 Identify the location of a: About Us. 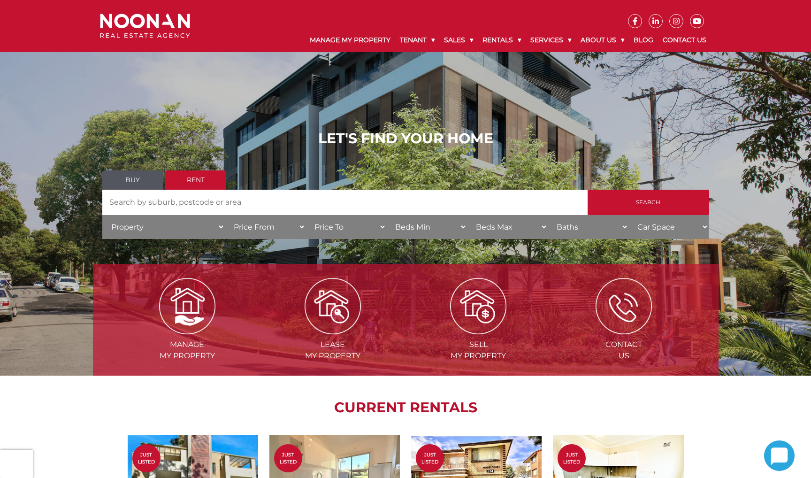
(602, 40).